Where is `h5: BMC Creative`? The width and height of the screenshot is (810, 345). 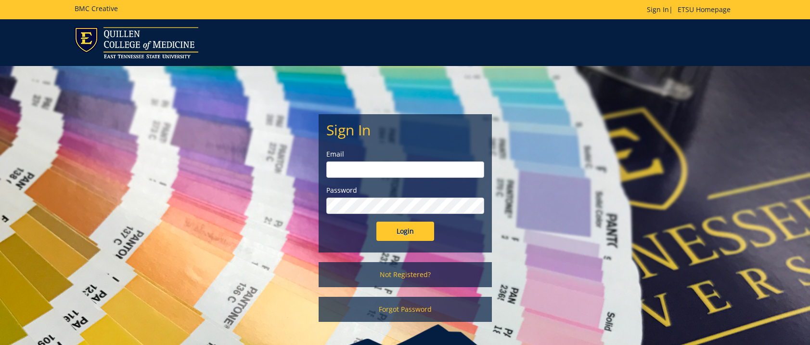
h5: BMC Creative is located at coordinates (96, 8).